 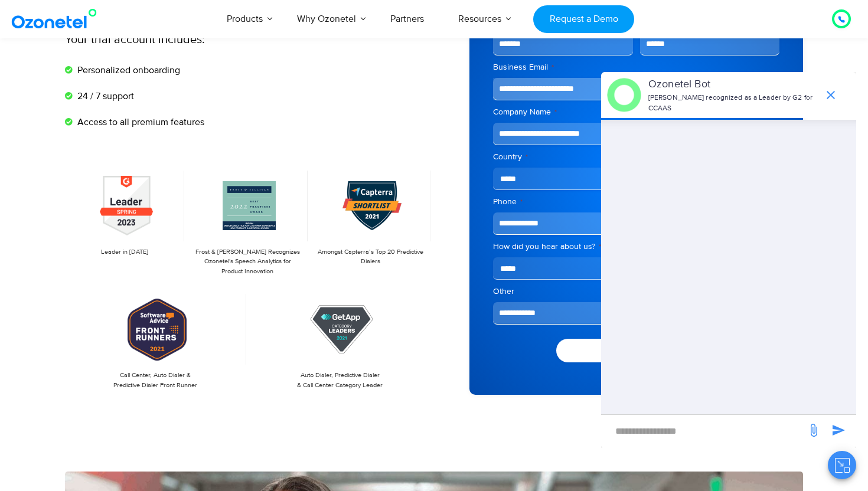 What do you see at coordinates (636, 67) in the screenshot?
I see `label: Business Email` at bounding box center [636, 67].